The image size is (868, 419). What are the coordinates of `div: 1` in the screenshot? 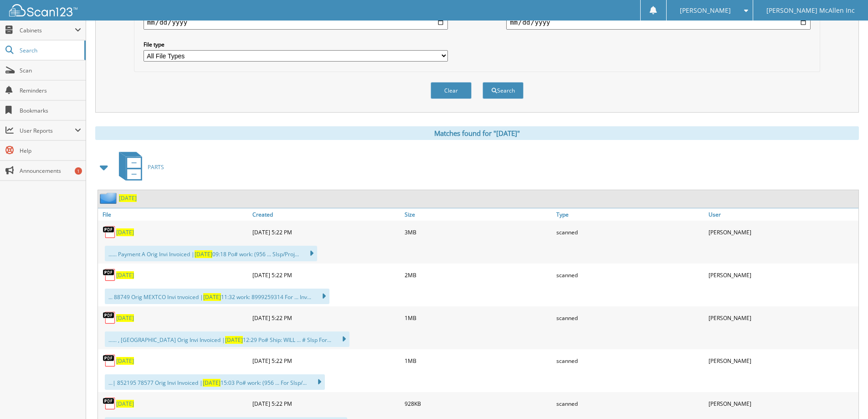 It's located at (78, 171).